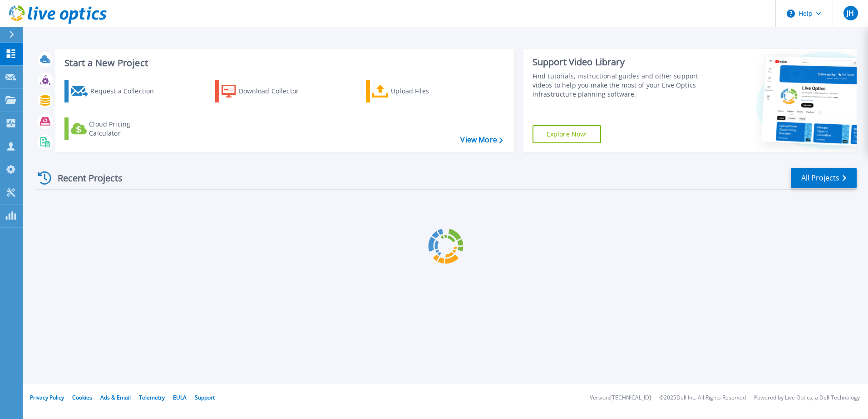 The width and height of the screenshot is (868, 419). I want to click on a: Ads & Email, so click(115, 397).